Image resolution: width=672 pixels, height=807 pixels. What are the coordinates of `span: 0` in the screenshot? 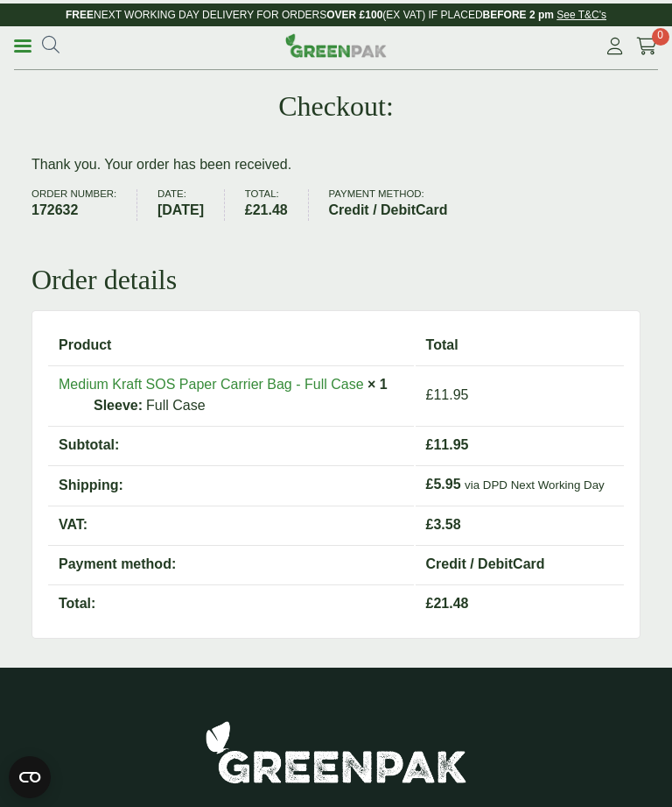 It's located at (661, 37).